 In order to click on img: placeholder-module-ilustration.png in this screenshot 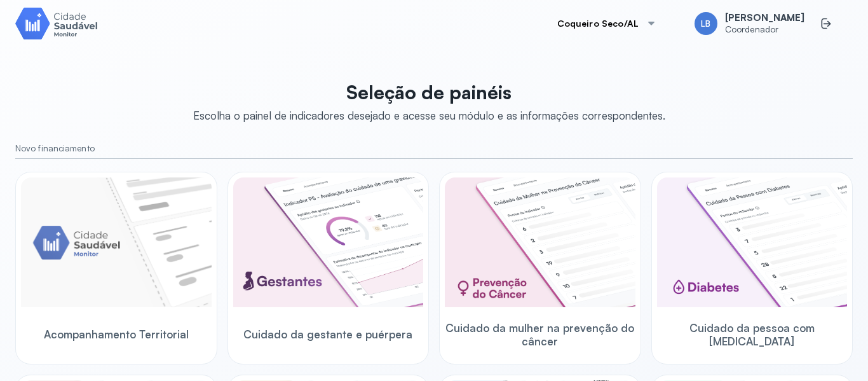, I will do `click(117, 242)`.